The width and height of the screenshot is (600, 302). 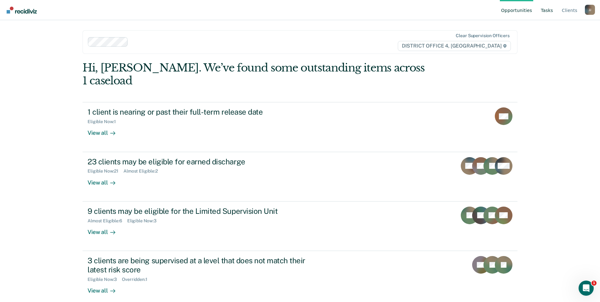 I want to click on div: 23 clients may be eligible for earned discharge, so click(x=198, y=162).